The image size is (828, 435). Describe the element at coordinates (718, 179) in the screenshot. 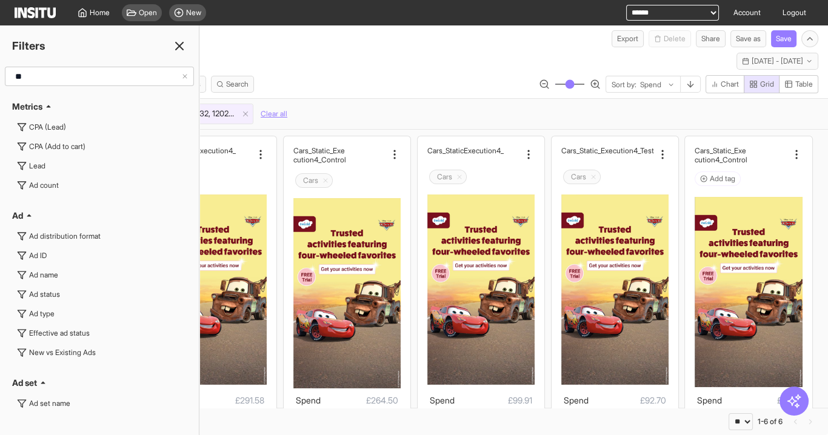

I see `button: Add tag` at that location.